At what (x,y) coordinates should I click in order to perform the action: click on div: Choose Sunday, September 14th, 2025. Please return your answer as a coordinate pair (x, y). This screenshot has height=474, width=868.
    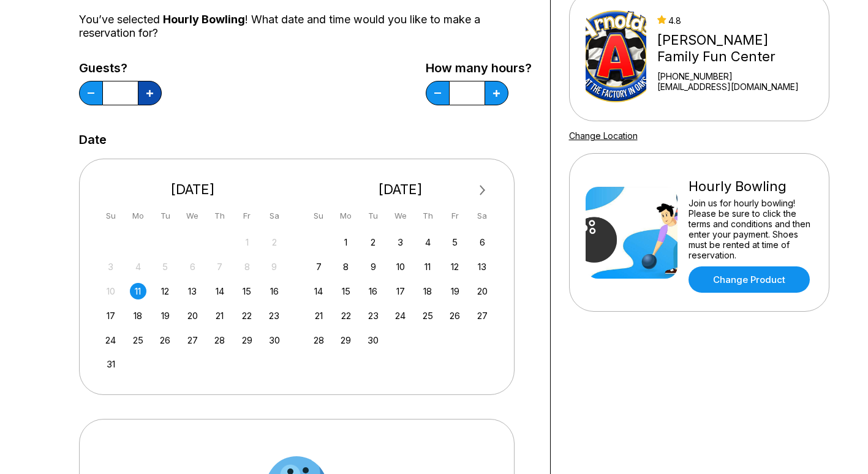
    Looking at the image, I should click on (318, 291).